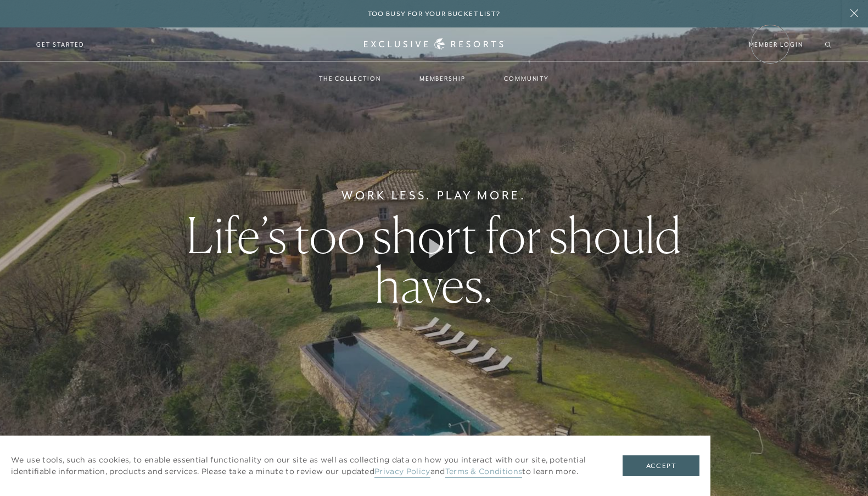 Image resolution: width=868 pixels, height=496 pixels. Describe the element at coordinates (350, 78) in the screenshot. I see `a: The Collection` at that location.